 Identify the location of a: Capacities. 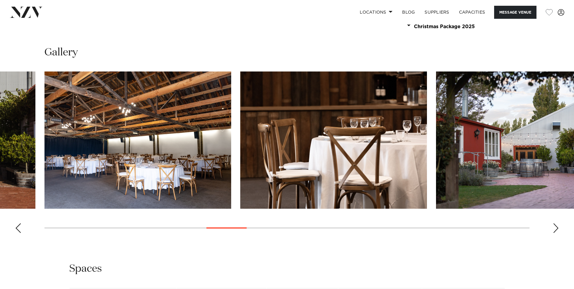
(472, 12).